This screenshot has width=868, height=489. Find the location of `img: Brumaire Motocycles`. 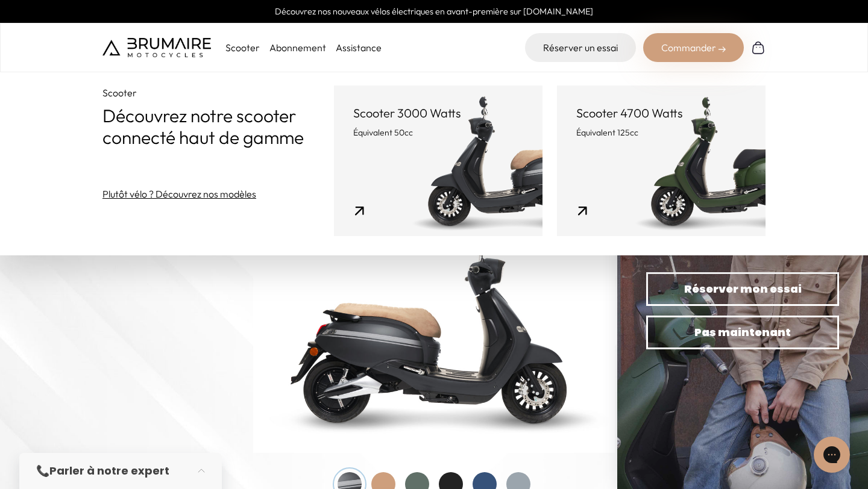

img: Brumaire Motocycles is located at coordinates (157, 48).